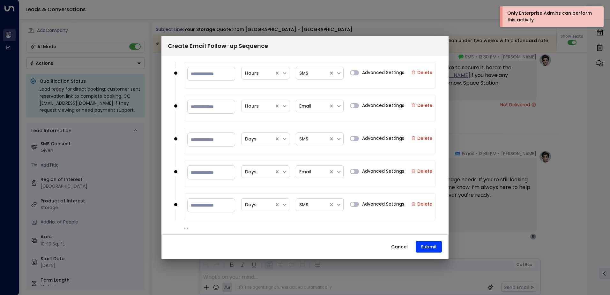  Describe the element at coordinates (305, 46) in the screenshot. I see `div: Create Email Follow-up Sequence` at that location.